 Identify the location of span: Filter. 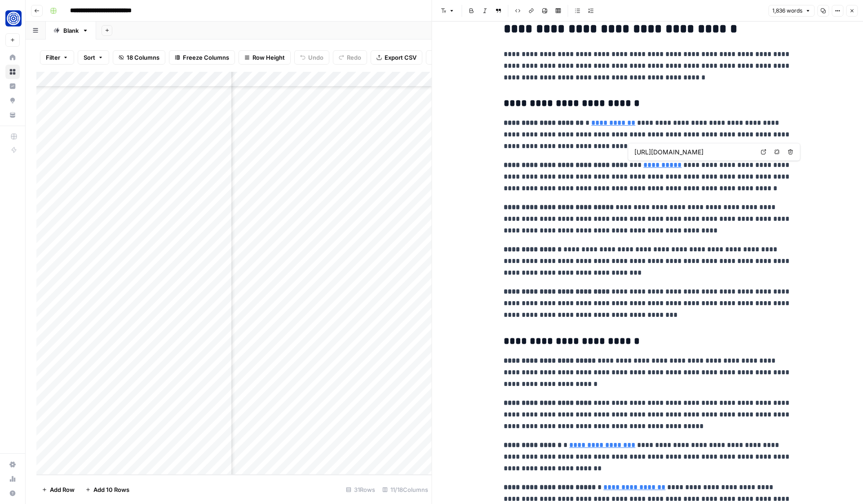
(53, 58).